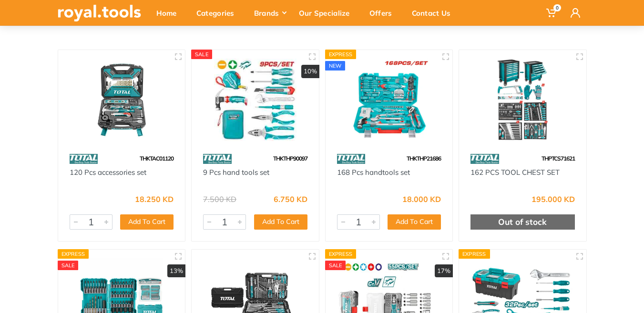 This screenshot has height=313, width=644. What do you see at coordinates (422, 199) in the screenshot?
I see `div: 18.000 KD` at bounding box center [422, 199].